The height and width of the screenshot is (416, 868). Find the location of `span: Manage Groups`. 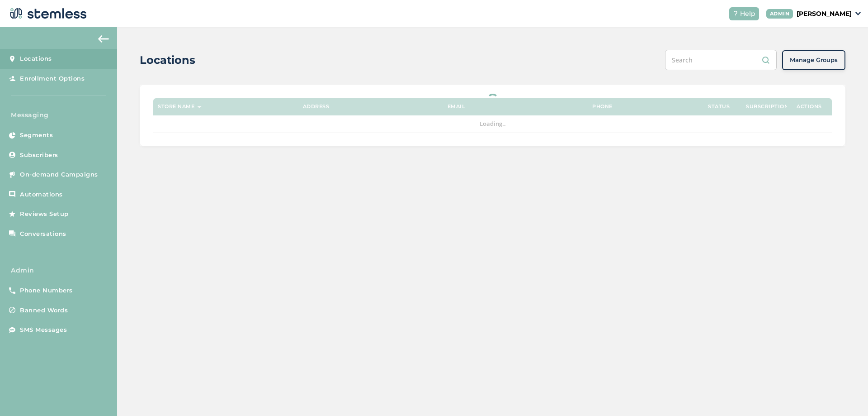

span: Manage Groups is located at coordinates (814, 60).